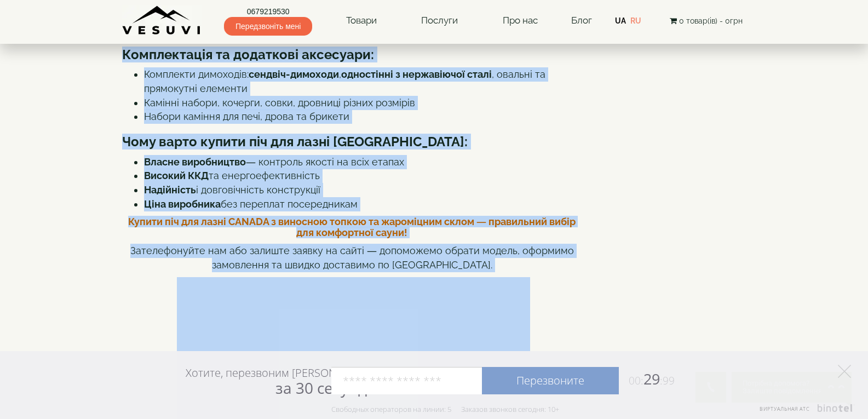 The width and height of the screenshot is (868, 419). I want to click on b: Купити піч для лазні CANADA з виносною топкою та жароміцним склом — правильний вибір для комфортн..., so click(352, 227).